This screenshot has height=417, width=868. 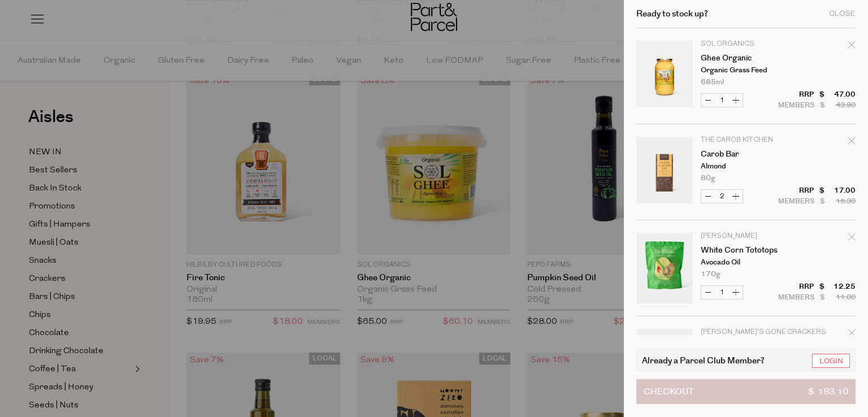 I want to click on h2: Ready to stock up?, so click(x=672, y=13).